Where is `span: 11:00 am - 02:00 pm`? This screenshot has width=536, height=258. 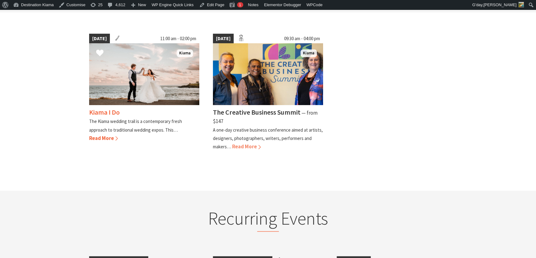 span: 11:00 am - 02:00 pm is located at coordinates (178, 39).